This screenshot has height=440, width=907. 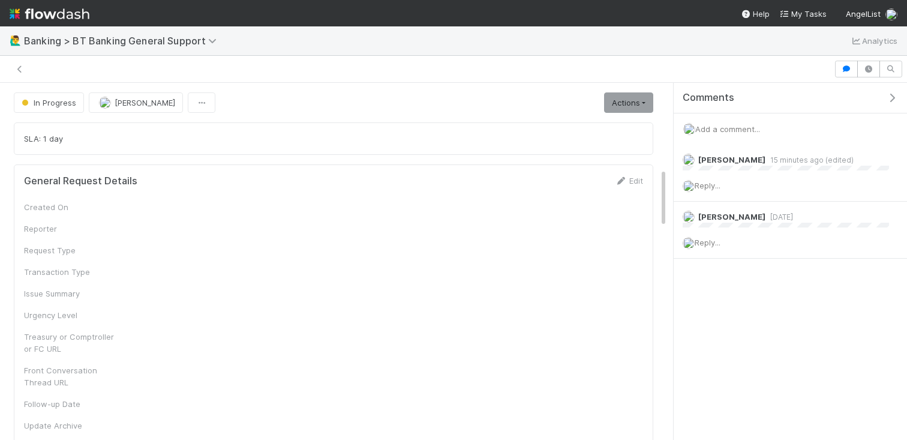 What do you see at coordinates (803, 14) in the screenshot?
I see `span: My Tasks` at bounding box center [803, 14].